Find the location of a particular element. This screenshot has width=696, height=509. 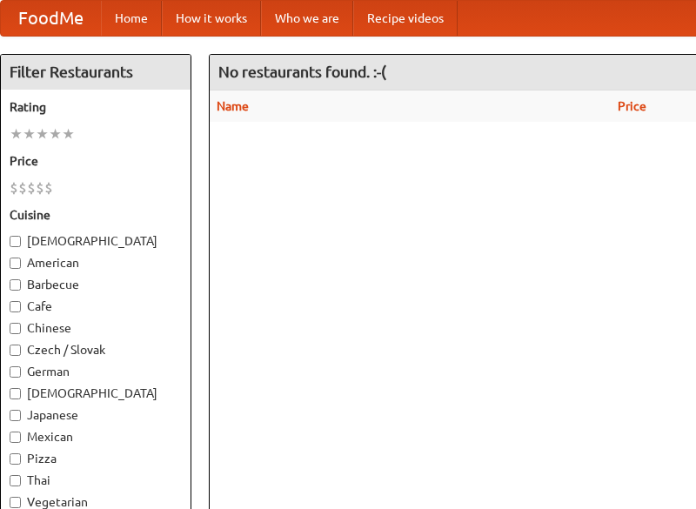

label: Thai is located at coordinates (96, 480).